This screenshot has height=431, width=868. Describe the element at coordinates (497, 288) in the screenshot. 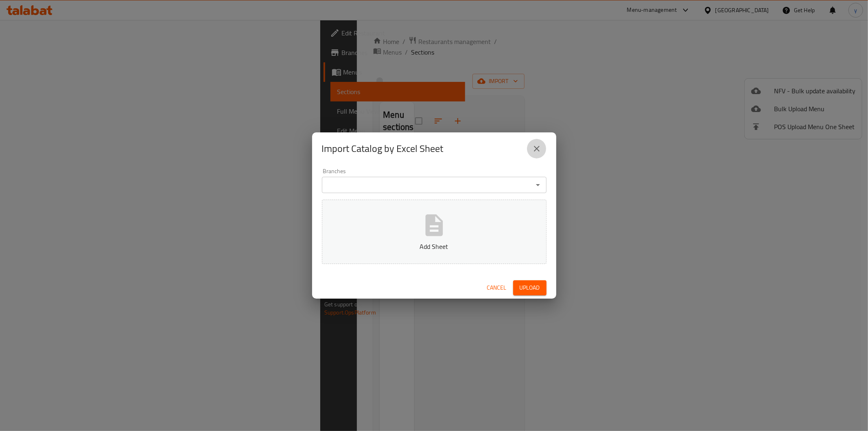

I see `button: Cancel` at that location.